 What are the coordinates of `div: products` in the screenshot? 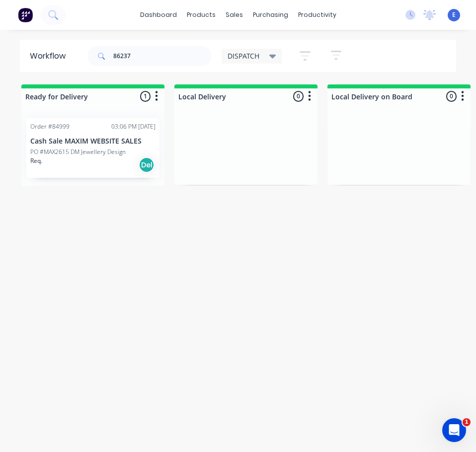 It's located at (201, 15).